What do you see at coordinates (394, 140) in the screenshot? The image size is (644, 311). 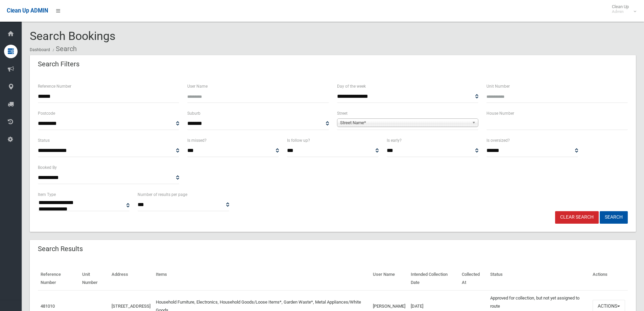 I see `label: Is early?` at bounding box center [394, 140].